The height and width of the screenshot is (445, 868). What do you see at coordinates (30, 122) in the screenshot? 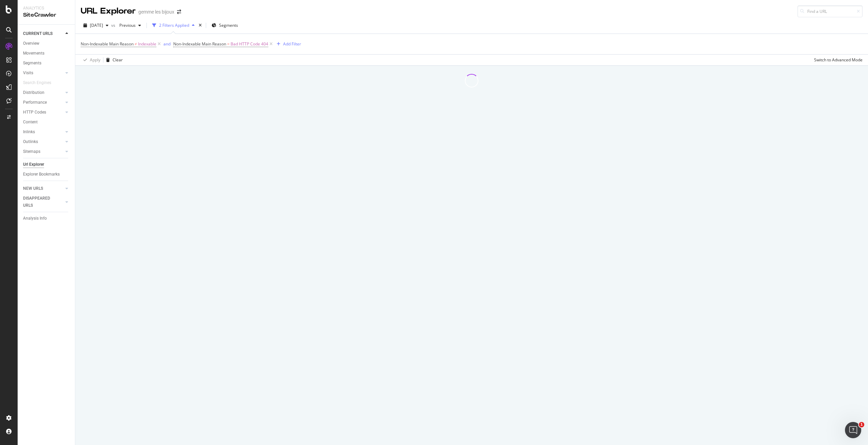
I see `div: Content` at bounding box center [30, 122].